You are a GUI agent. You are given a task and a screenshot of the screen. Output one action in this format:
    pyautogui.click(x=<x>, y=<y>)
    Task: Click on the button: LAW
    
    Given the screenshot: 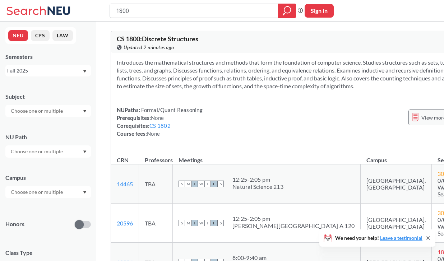 What is the action you would take?
    pyautogui.click(x=63, y=36)
    